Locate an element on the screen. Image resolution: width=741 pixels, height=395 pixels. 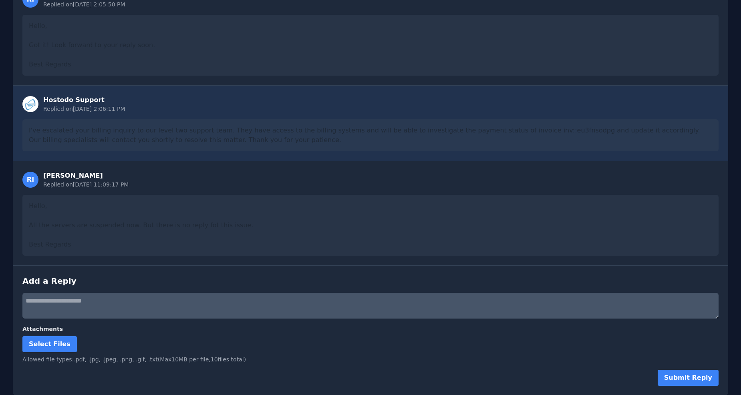
label: Attachments is located at coordinates (370, 329).